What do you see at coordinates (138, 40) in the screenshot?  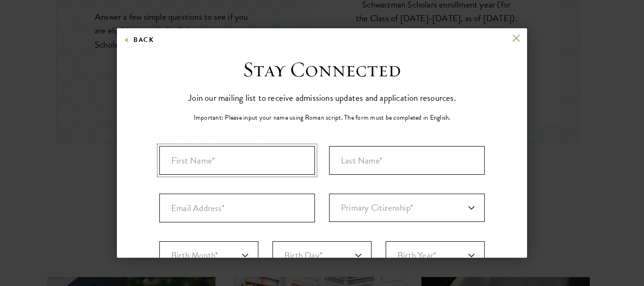 I see `button: Back` at bounding box center [138, 40].